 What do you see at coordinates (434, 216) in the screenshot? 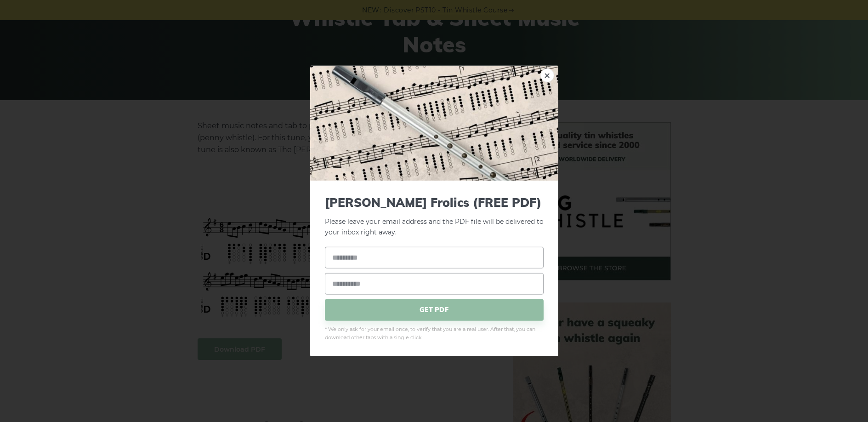
I see `p: Please leave your email address and the PDF file will be delivered to your inbox right away.` at bounding box center [434, 216].